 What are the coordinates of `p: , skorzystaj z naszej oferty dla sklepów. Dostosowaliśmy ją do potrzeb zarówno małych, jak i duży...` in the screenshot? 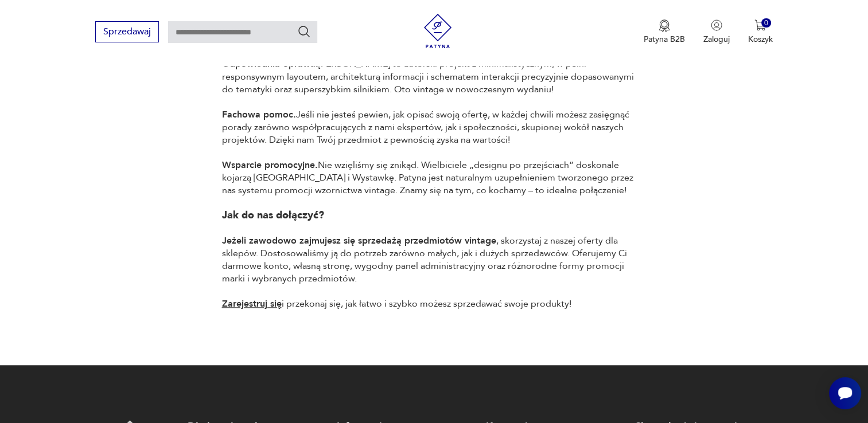 It's located at (435, 260).